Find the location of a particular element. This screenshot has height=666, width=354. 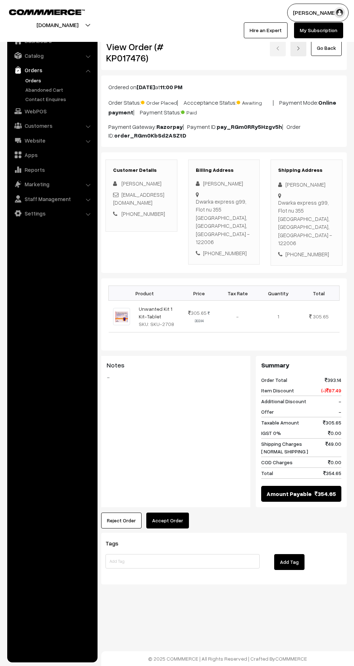

h2: View Order (# KP017476) is located at coordinates (141, 52).